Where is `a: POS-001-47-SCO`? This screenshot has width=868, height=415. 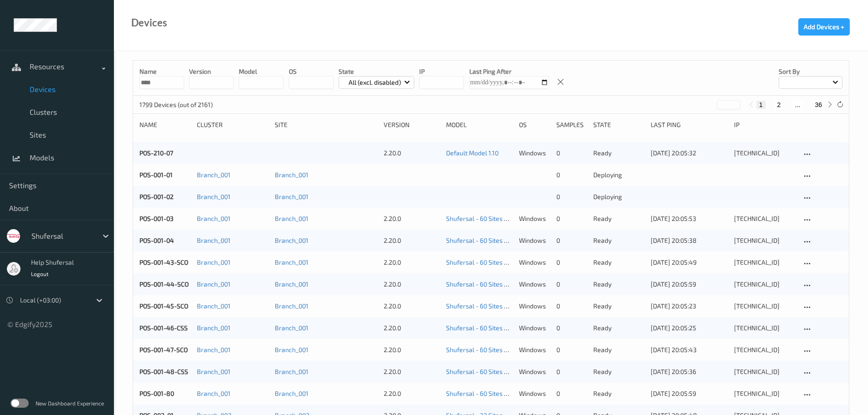 a: POS-001-47-SCO is located at coordinates (163, 350).